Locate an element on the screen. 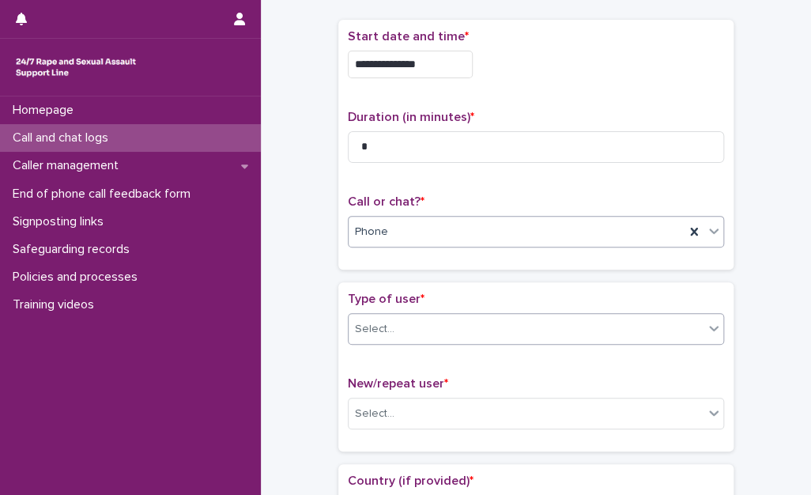 The image size is (811, 495). p: Training videos is located at coordinates (56, 304).